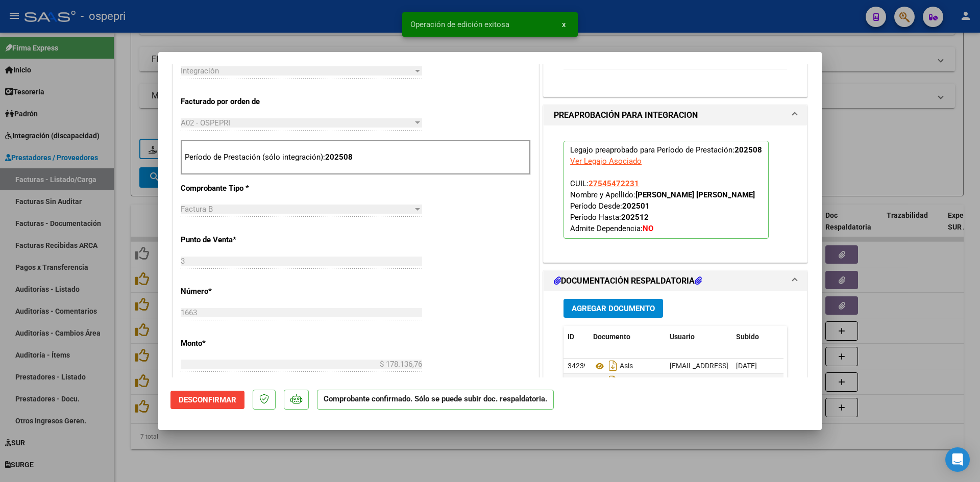  What do you see at coordinates (606, 161) in the screenshot?
I see `div: Ver Legajo Asociado` at bounding box center [606, 161].